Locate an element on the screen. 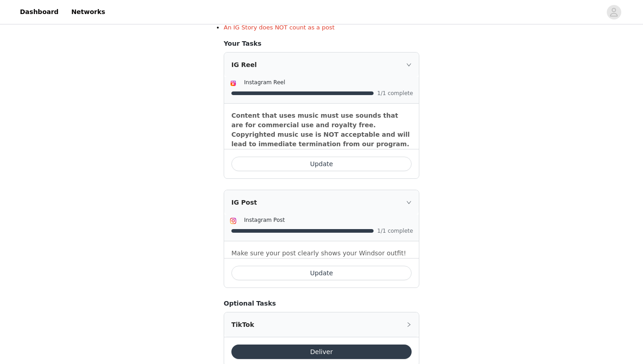 The width and height of the screenshot is (643, 364). h4: Optional Tasks is located at coordinates (322, 303).